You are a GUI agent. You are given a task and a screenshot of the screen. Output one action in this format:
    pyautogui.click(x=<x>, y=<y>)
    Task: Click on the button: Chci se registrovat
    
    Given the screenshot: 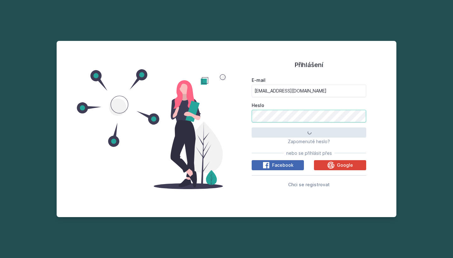 What is the action you would take?
    pyautogui.click(x=309, y=184)
    